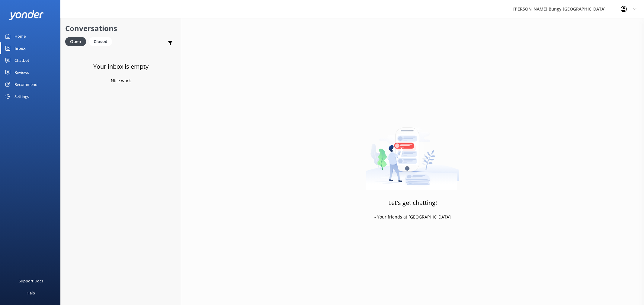 The image size is (644, 305). What do you see at coordinates (31, 293) in the screenshot?
I see `div: Help` at bounding box center [31, 293].